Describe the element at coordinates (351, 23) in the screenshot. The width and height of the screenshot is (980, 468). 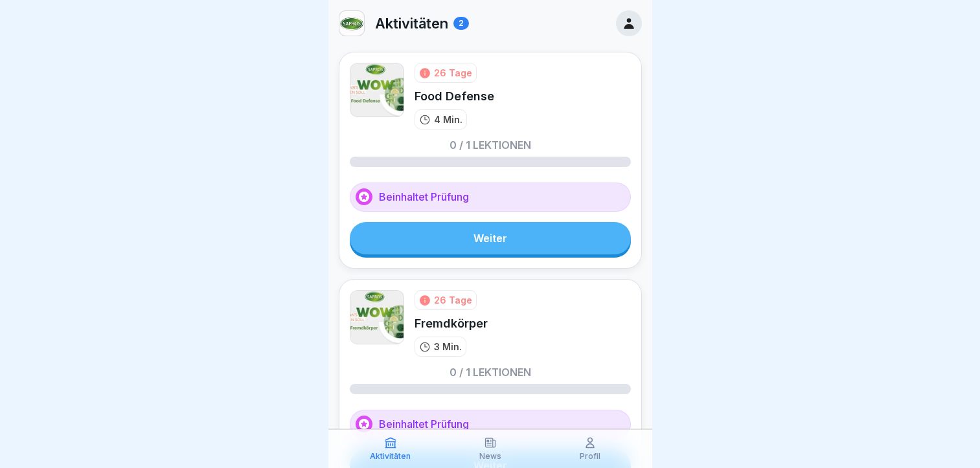
I see `img: kf7i1i887rzam0di2wc6oekd.png` at that location.